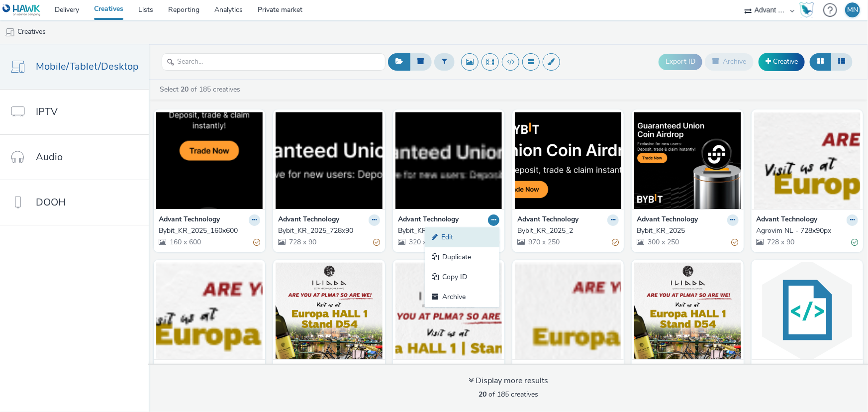 The height and width of the screenshot is (412, 868). Describe the element at coordinates (808, 310) in the screenshot. I see `img: GBR_MWC_Barcelona_Hawk_Script_NonExp_Static_300x250_MPU_Unlock_20230227 visual` at that location.